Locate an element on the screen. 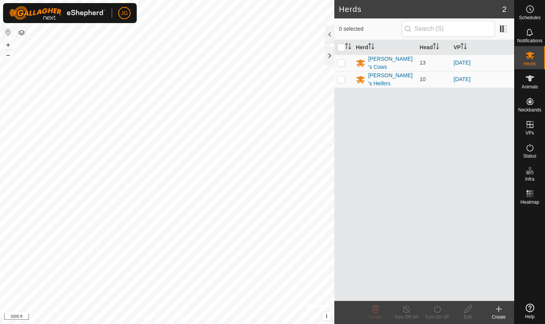 The height and width of the screenshot is (324, 545). span: JG is located at coordinates (124, 13).